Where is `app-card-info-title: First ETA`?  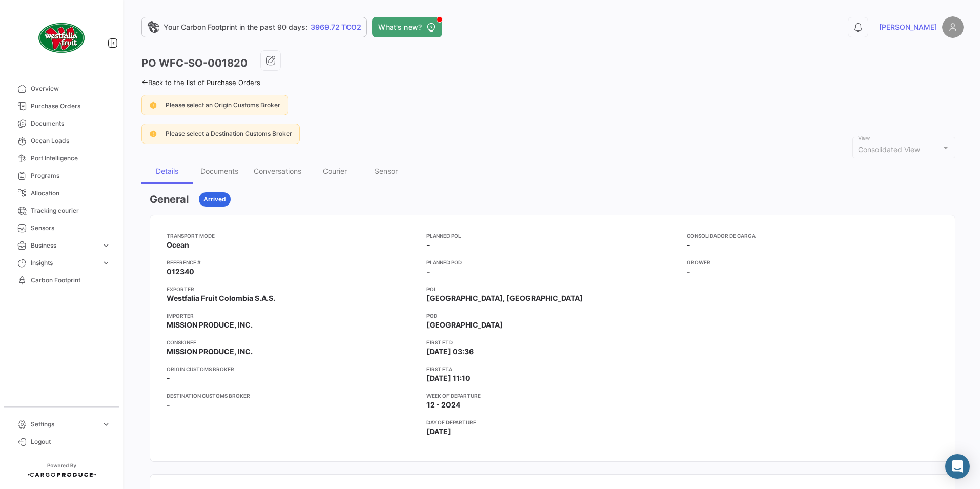
app-card-info-title: First ETA is located at coordinates (552, 369).